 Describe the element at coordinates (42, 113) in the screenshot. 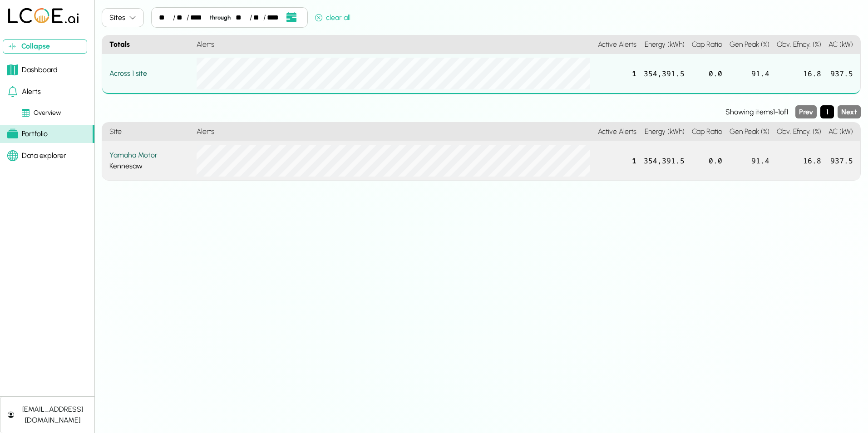

I see `div: Overview` at that location.